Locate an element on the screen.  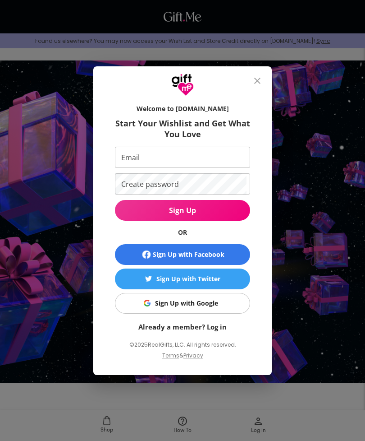
img: Sign Up with Twitter is located at coordinates (148, 278).